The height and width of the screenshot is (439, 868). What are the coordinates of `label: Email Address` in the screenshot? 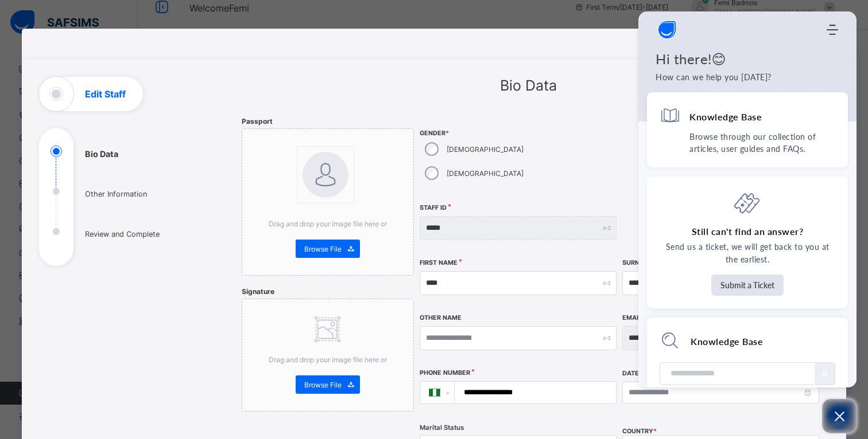 It's located at (647, 318).